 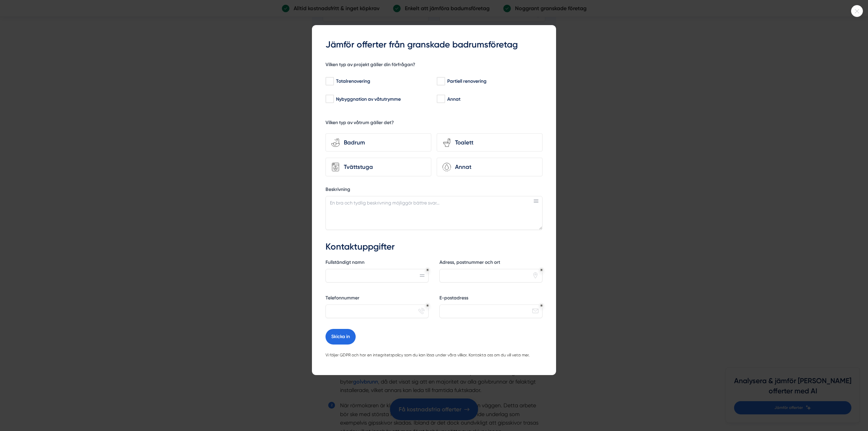 I want to click on input: Totalrenovering, so click(x=330, y=81).